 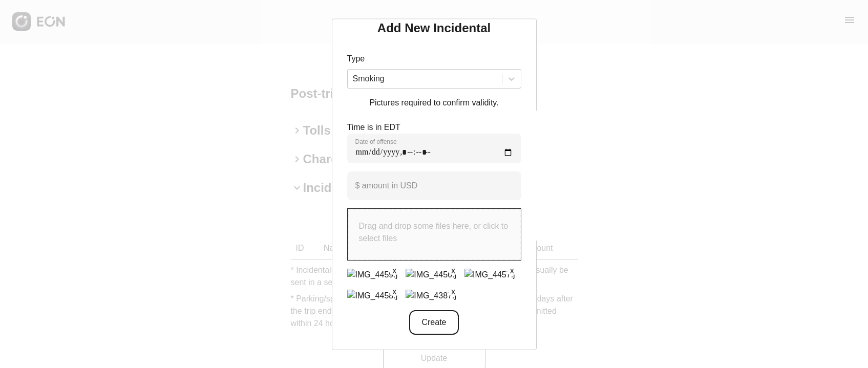 I want to click on img: IMG_4456.j, so click(x=430, y=275).